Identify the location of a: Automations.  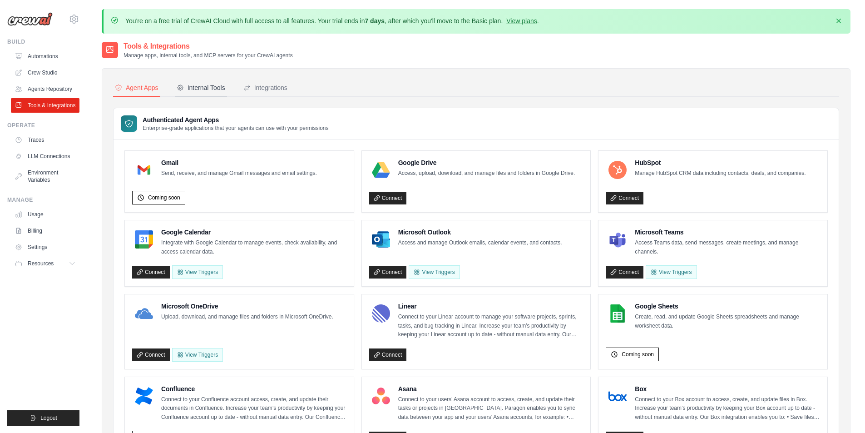
(45, 56).